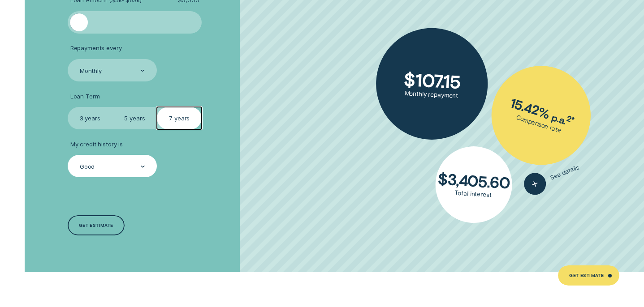 The image size is (644, 307). I want to click on a: Get Estimate, so click(588, 275).